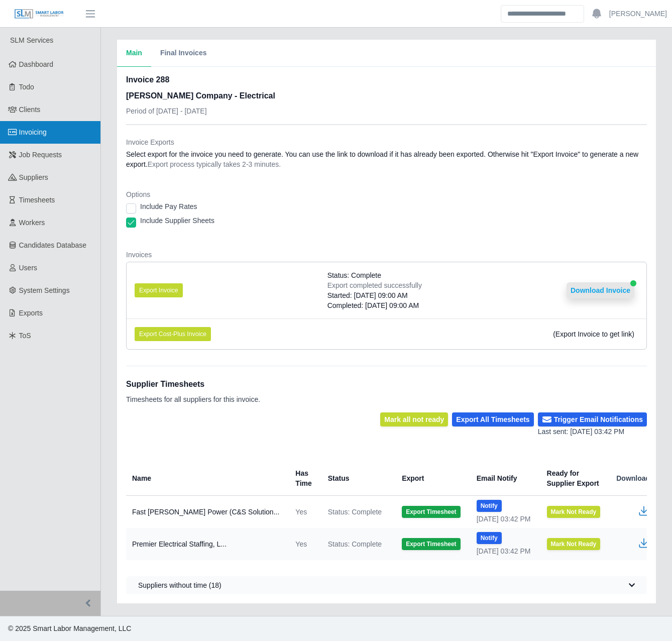 The image size is (672, 641). What do you see at coordinates (214, 164) in the screenshot?
I see `span: Export process typically takes 2-3 minutes.` at bounding box center [214, 164].